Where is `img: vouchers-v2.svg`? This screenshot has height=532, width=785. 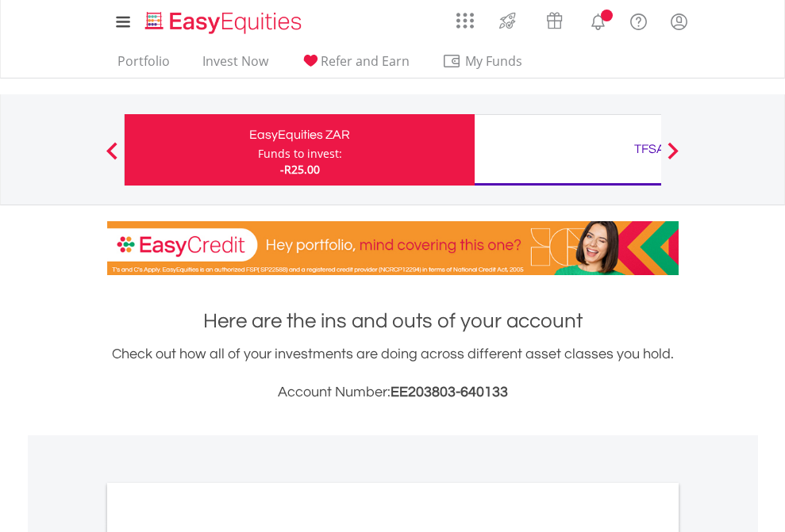
img: vouchers-v2.svg is located at coordinates (554, 21).